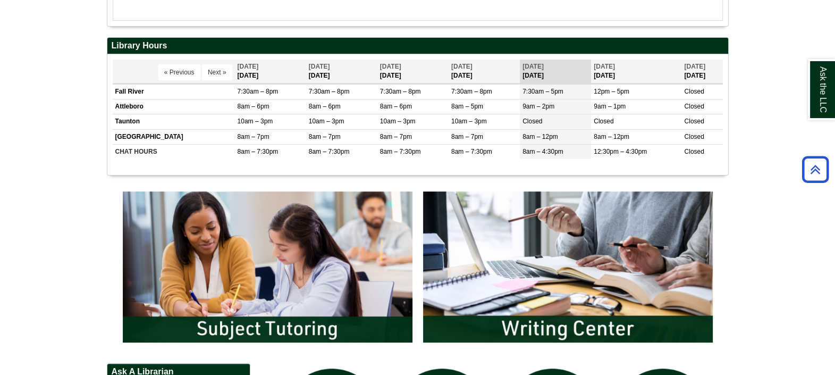 Image resolution: width=835 pixels, height=375 pixels. Describe the element at coordinates (543, 91) in the screenshot. I see `span: 7:30am – 5pm` at that location.